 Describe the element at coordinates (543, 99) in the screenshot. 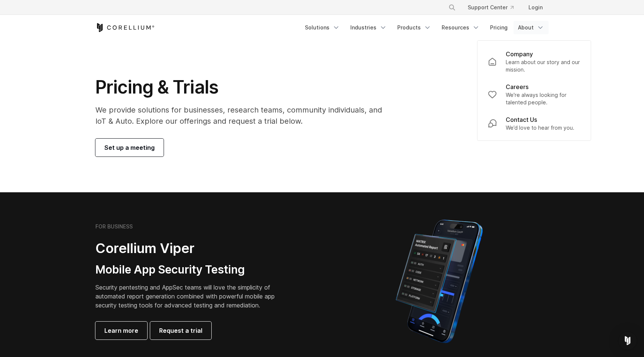

I see `p: We're always looking for talented people.` at that location.